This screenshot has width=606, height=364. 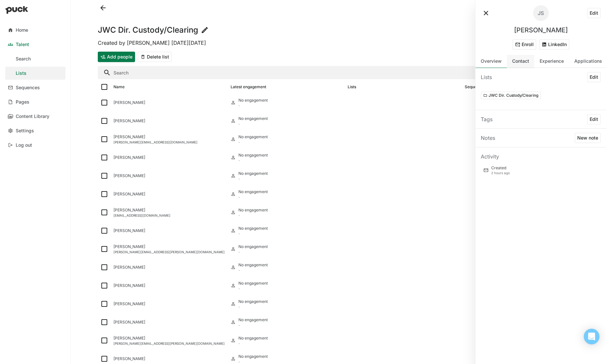 What do you see at coordinates (35, 58) in the screenshot?
I see `a: Search` at bounding box center [35, 58].